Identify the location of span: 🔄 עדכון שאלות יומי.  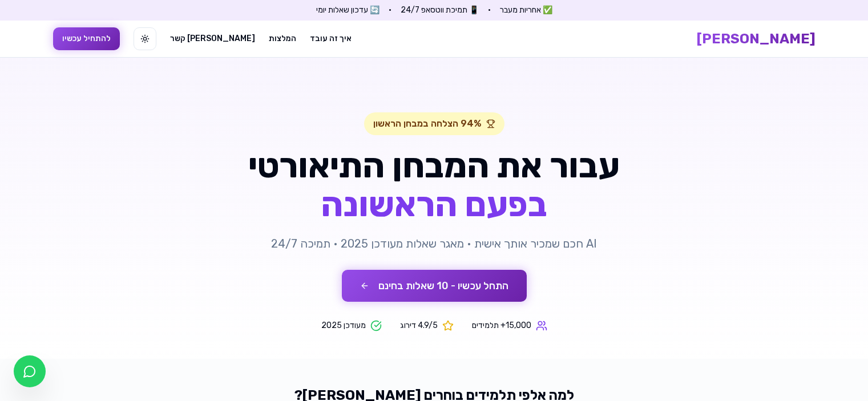
(348, 10).